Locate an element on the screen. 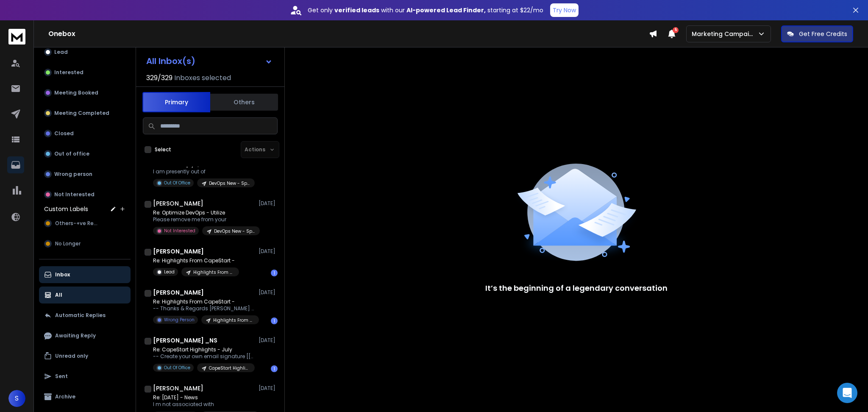 Image resolution: width=868 pixels, height=412 pixels. p: Unread only is located at coordinates (71, 356).